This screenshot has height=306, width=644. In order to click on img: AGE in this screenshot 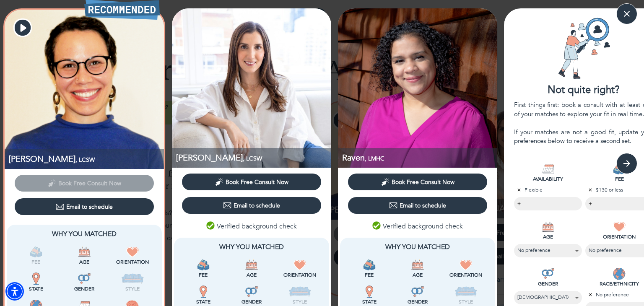, I will do `click(548, 227)`.